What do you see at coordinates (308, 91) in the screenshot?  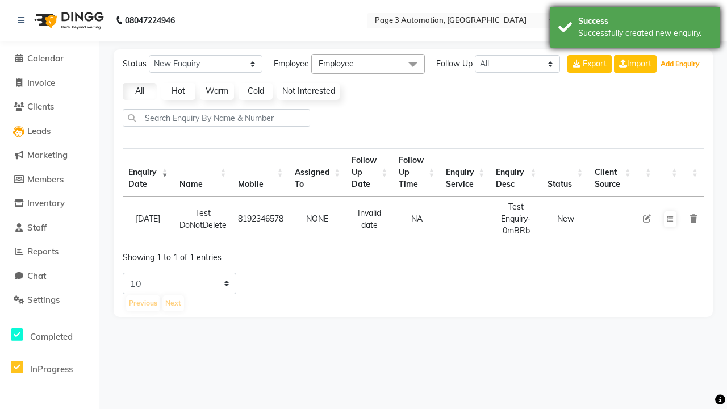 I see `a: Not Interested` at bounding box center [308, 91].